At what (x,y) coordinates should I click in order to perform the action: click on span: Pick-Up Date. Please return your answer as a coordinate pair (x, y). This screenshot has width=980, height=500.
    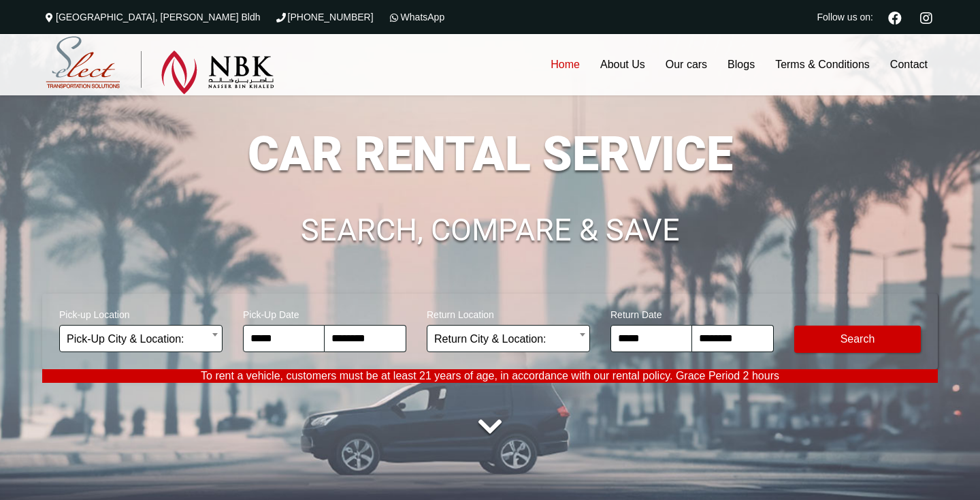
    Looking at the image, I should click on (324, 313).